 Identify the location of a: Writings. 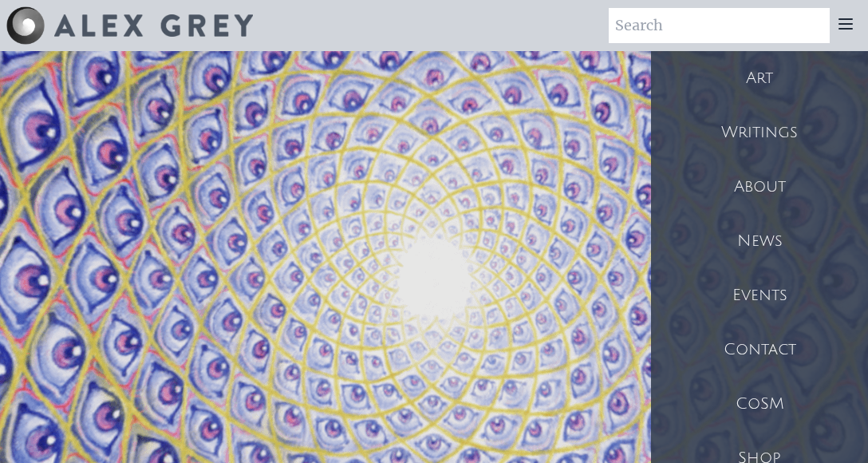
(759, 133).